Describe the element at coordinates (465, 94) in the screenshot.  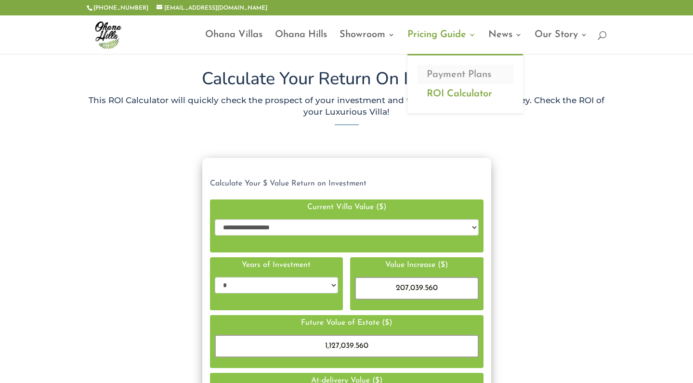
I see `a: ROI Calculator` at that location.